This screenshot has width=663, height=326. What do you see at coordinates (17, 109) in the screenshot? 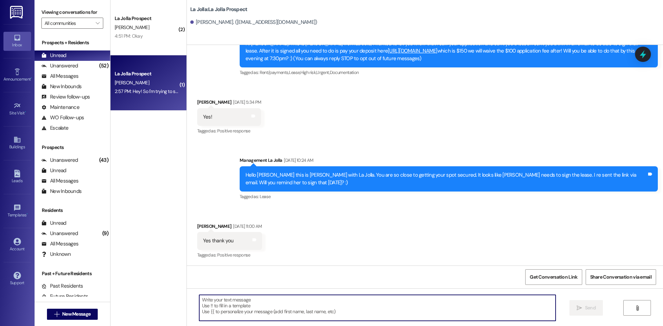
I see `a: Site Visit •` at bounding box center [17, 109].